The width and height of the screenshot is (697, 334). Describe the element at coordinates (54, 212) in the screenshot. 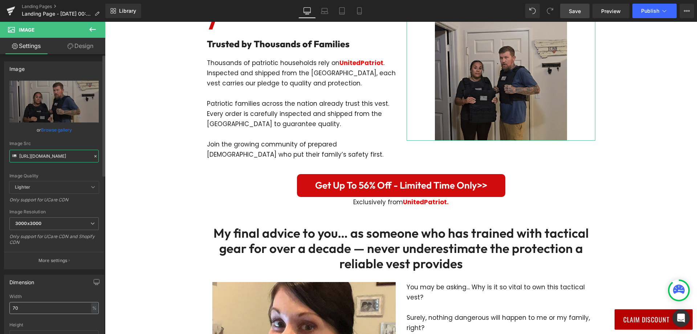

I see `div: Image Resolution` at that location.